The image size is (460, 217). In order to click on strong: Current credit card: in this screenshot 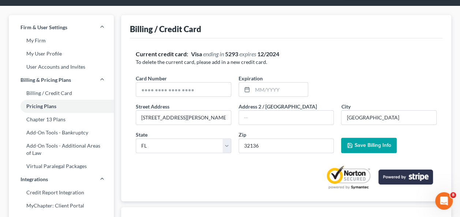, I will do `click(162, 54)`.